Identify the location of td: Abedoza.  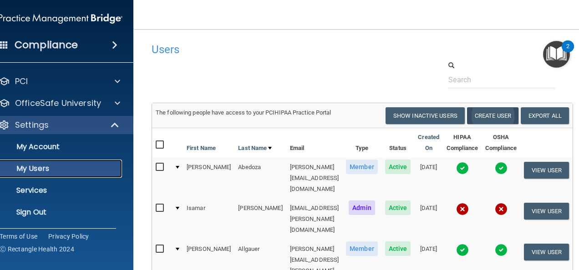
(260, 178).